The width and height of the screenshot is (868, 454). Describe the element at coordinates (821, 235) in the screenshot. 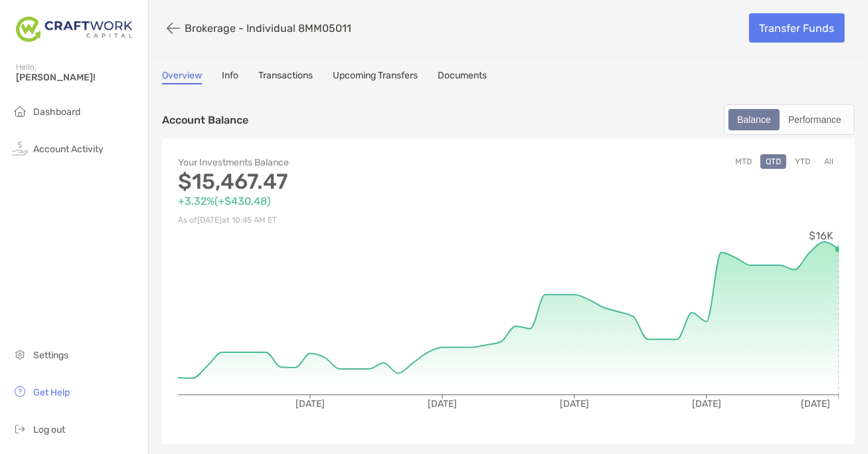

I see `tspan: $16K` at that location.